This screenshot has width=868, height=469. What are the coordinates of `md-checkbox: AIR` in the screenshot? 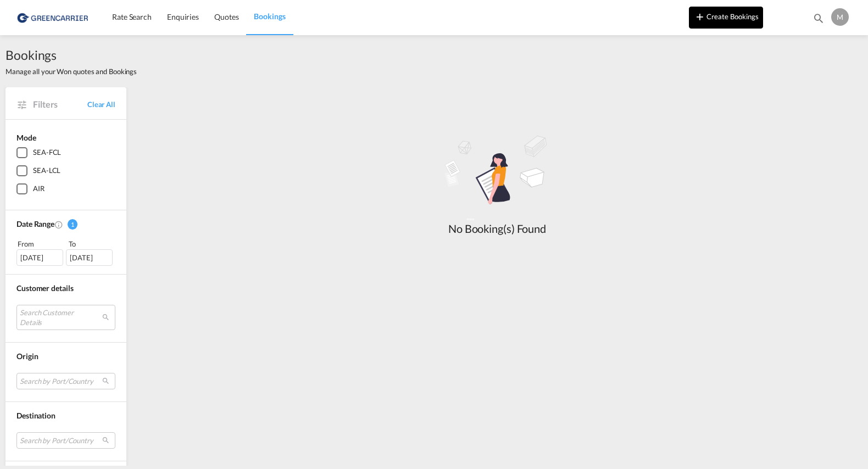 It's located at (66, 189).